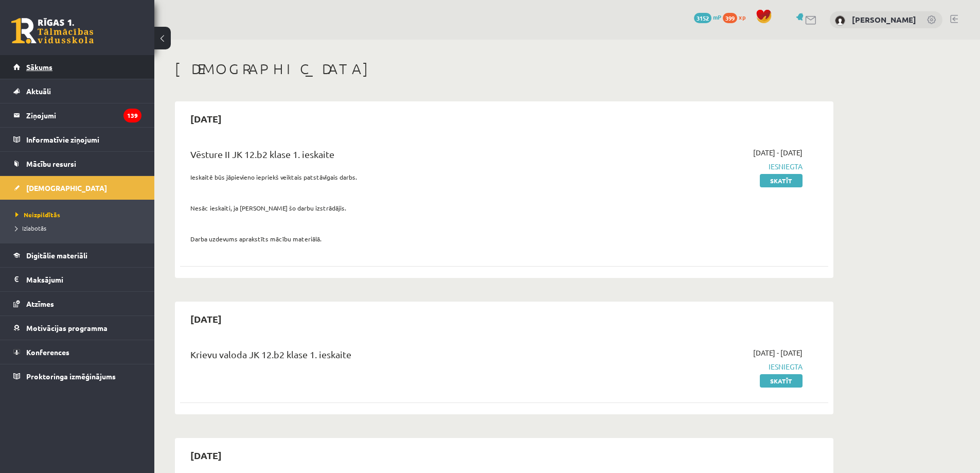  What do you see at coordinates (31, 228) in the screenshot?
I see `span: Izlabotās` at bounding box center [31, 228].